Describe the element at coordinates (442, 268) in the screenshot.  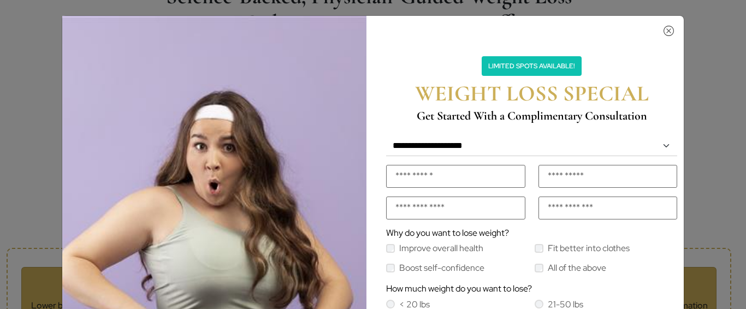
I see `label: Boost self-confidence` at that location.